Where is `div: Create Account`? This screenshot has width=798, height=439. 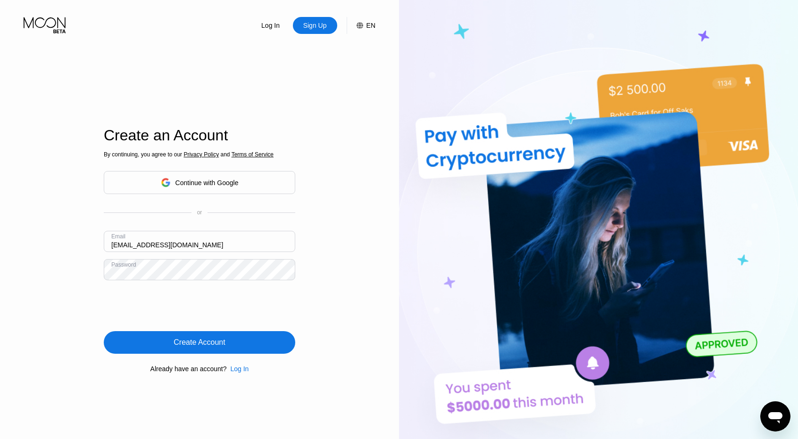 div: Create Account is located at coordinates (199, 343).